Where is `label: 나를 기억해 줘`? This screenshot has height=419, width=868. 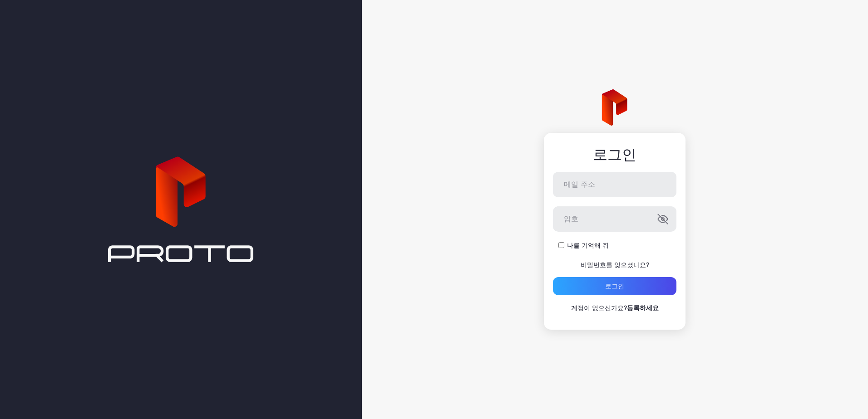
label: 나를 기억해 줘 is located at coordinates (587, 245).